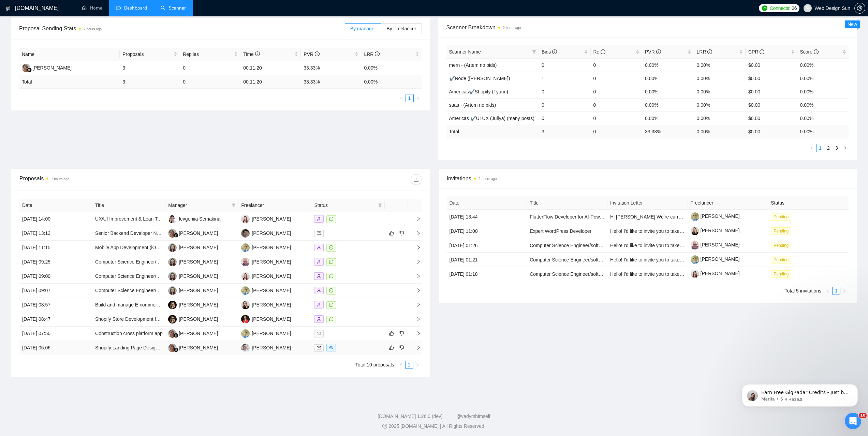  I want to click on img: gigradar-bm.png, so click(176, 235).